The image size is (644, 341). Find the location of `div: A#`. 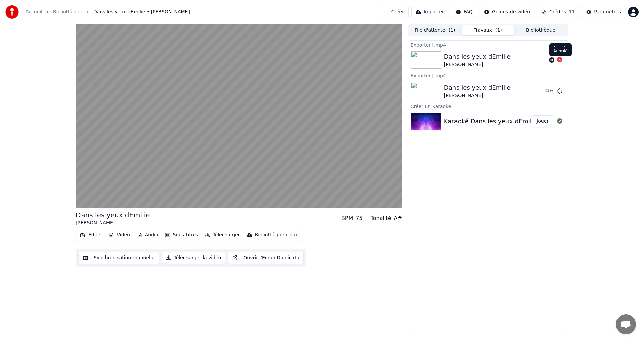

div: A# is located at coordinates (398, 218).